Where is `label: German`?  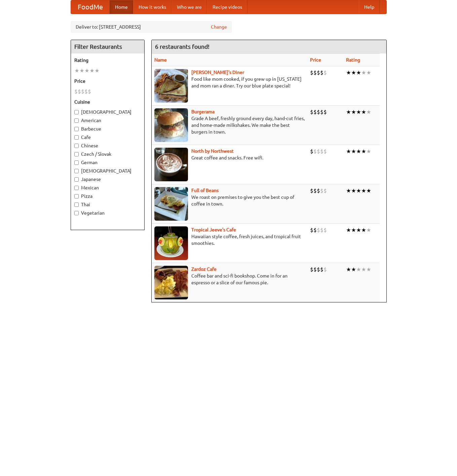
label: German is located at coordinates (108, 163).